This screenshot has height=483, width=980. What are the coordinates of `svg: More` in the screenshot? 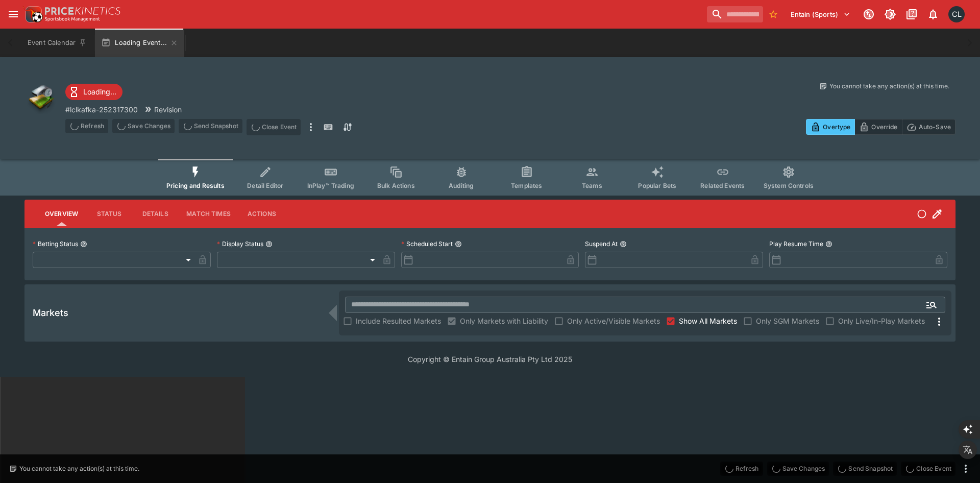 It's located at (939, 322).